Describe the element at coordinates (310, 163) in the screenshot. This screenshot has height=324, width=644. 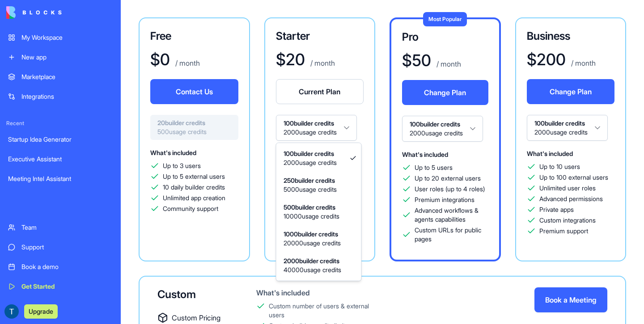
I see `span: 2000 usage credits` at that location.